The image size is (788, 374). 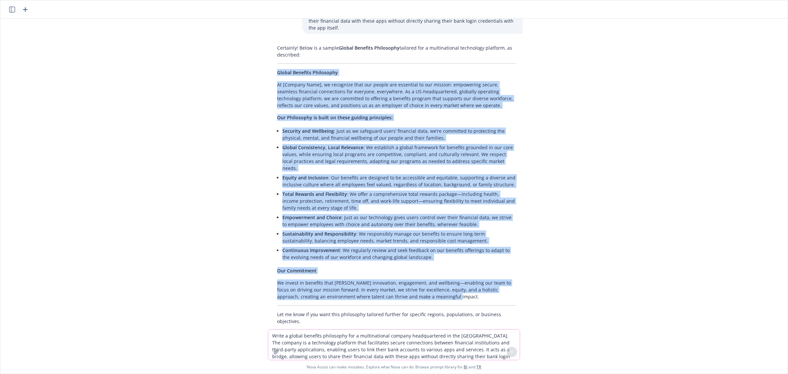 I want to click on span: Security and Wellbeing, so click(x=308, y=131).